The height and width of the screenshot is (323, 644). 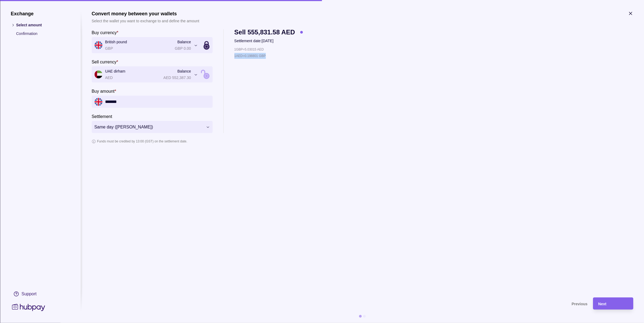 I want to click on span: Sell 555,831.58 AED, so click(x=265, y=32).